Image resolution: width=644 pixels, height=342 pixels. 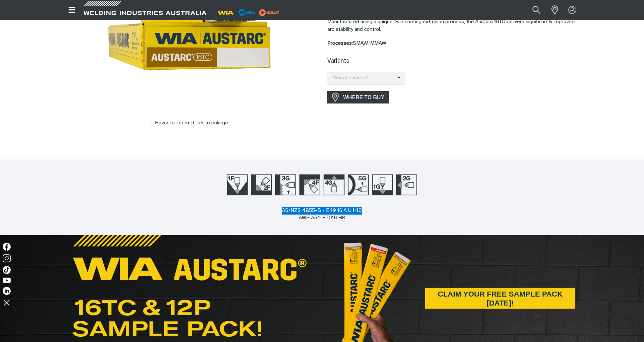 What do you see at coordinates (500, 299) in the screenshot?
I see `a: CLAIM YOUR FREE SAMPLE PACK TODAY!` at bounding box center [500, 299].